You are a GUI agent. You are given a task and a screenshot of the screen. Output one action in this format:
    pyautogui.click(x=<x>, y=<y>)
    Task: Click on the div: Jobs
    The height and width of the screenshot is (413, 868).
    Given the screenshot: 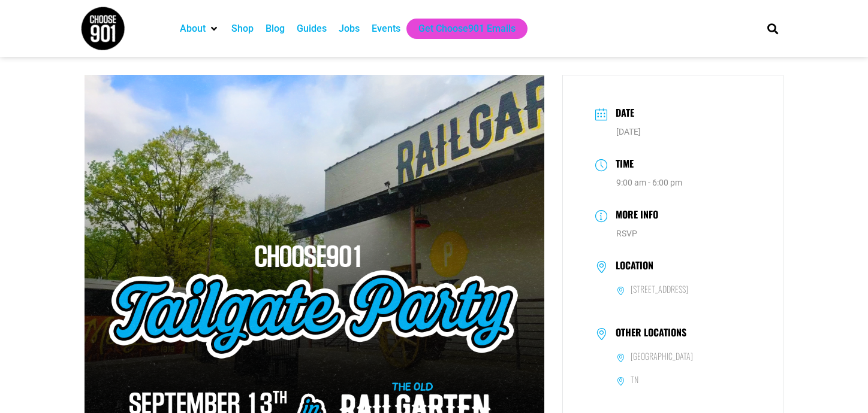 What is the action you would take?
    pyautogui.click(x=349, y=29)
    